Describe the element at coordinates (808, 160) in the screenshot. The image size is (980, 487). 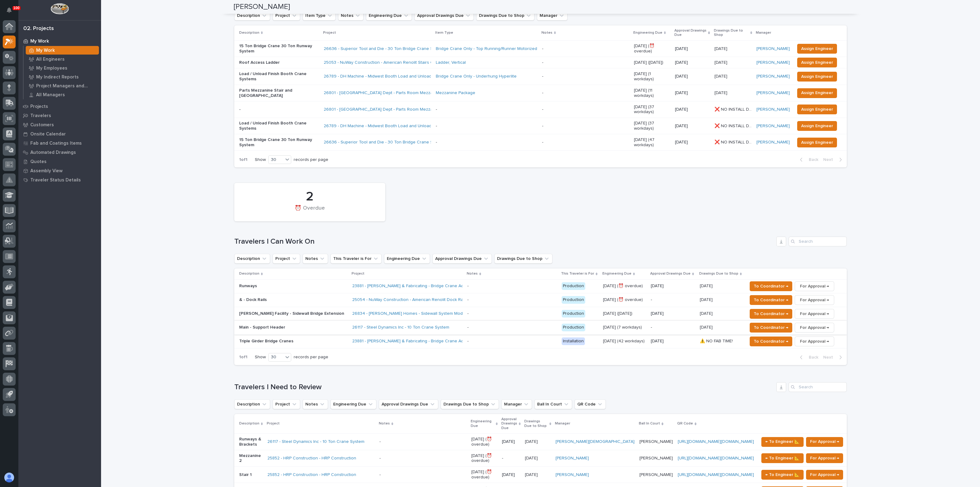
I see `button: Back` at that location.